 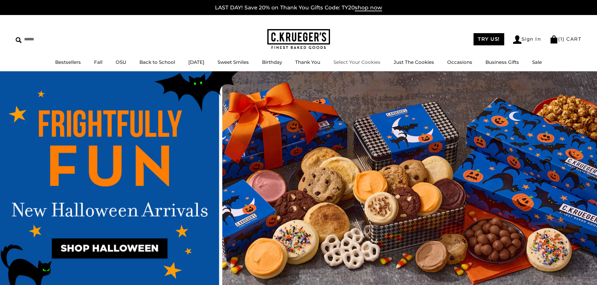 What do you see at coordinates (68, 62) in the screenshot?
I see `a: Bestsellers` at bounding box center [68, 62].